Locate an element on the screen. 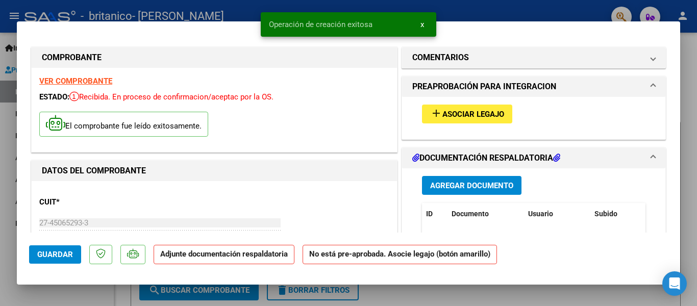  p: CUIT is located at coordinates (92, 202).